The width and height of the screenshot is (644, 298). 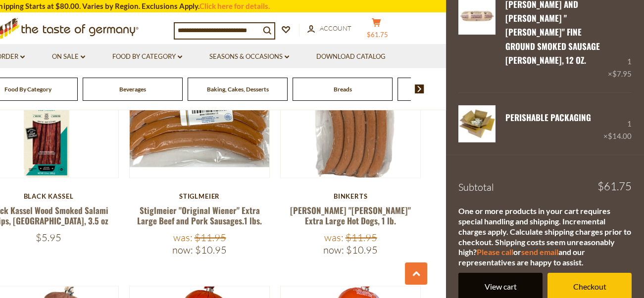 What do you see at coordinates (133, 89) in the screenshot?
I see `span: Beverages` at bounding box center [133, 89].